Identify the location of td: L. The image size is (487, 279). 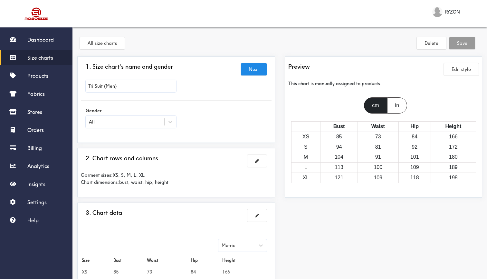
(306, 168).